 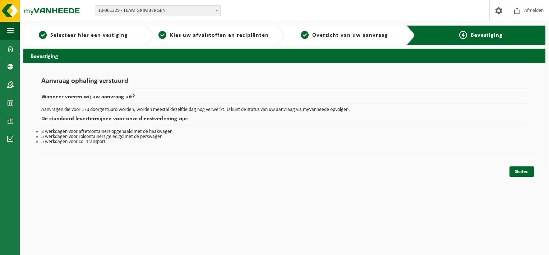 What do you see at coordinates (284, 137) in the screenshot?
I see `li: 5 werkdagen voor rolcontainers geledigd met de perswagen` at bounding box center [284, 137].